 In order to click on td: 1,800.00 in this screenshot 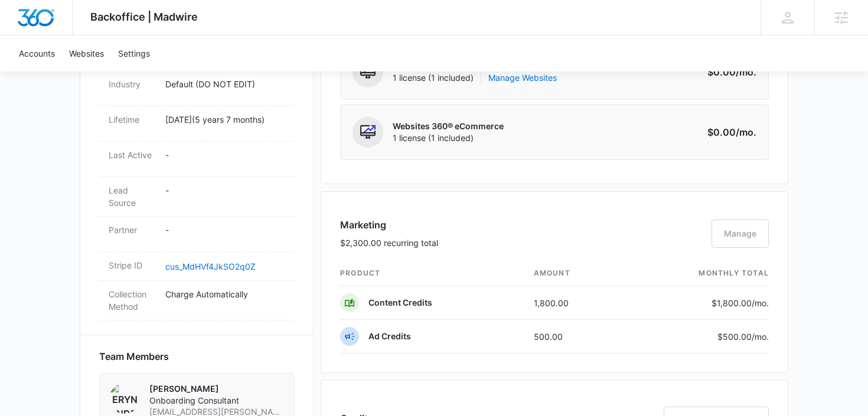, I will do `click(575, 303)`.